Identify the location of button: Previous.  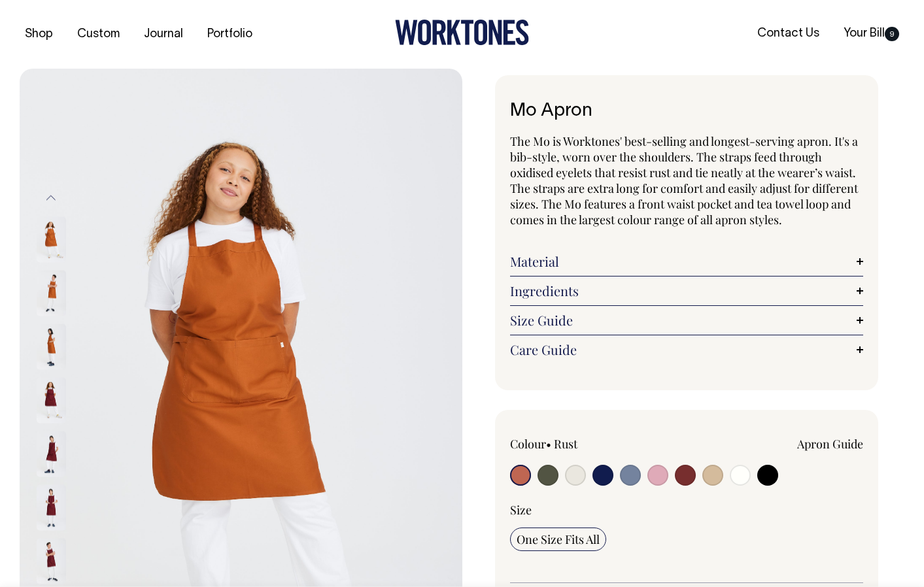
(51, 197).